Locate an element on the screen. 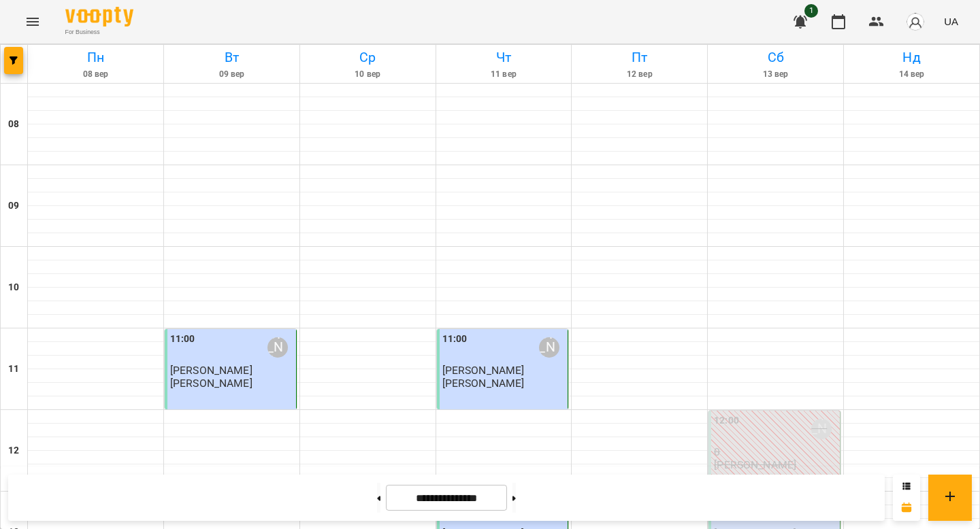  h6: Сб is located at coordinates (775, 57).